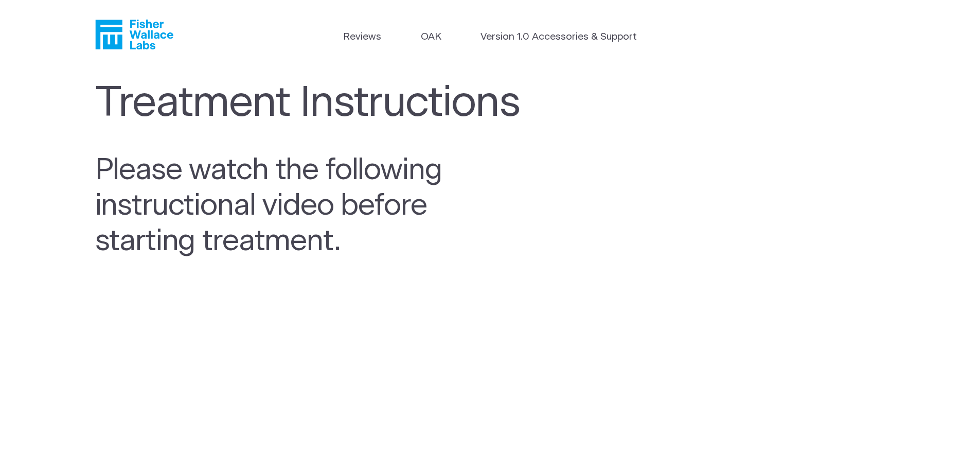 The height and width of the screenshot is (469, 980). I want to click on a: Fisher Wallace, so click(134, 34).